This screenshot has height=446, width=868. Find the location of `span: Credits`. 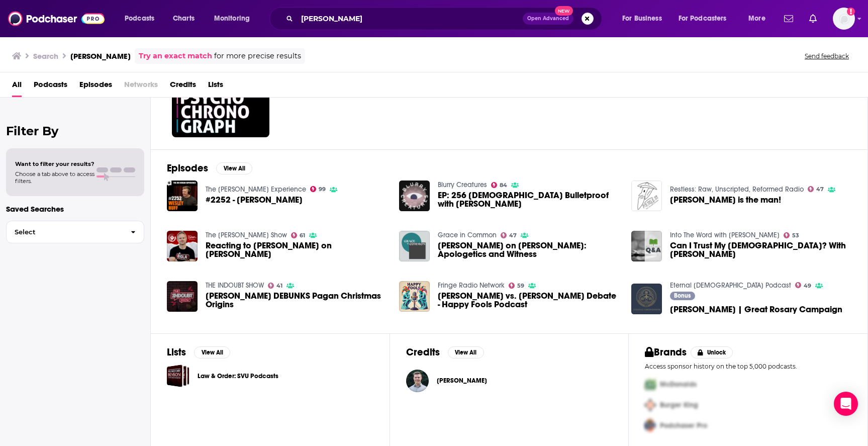

span: Credits is located at coordinates (183, 86).